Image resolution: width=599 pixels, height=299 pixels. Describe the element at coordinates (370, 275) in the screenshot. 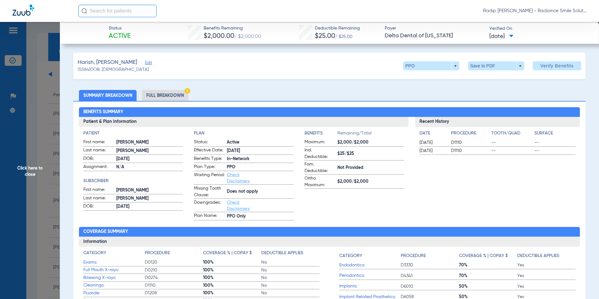

I see `span: Periodontics:` at that location.